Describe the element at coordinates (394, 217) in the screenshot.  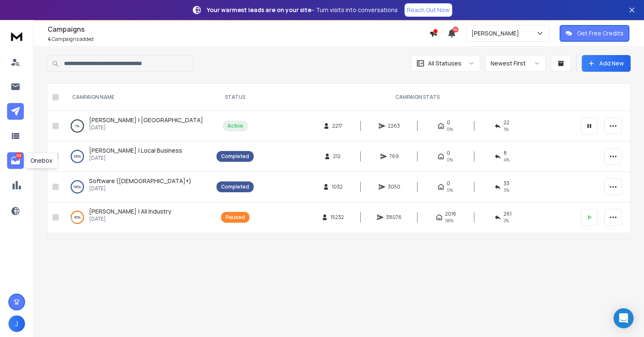
I see `span: 38076` at that location.